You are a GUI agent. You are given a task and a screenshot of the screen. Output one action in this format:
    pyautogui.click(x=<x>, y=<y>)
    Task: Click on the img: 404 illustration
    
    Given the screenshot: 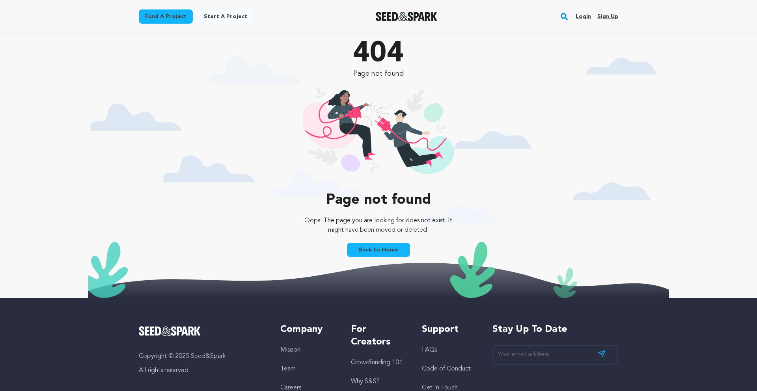 What is the action you would take?
    pyautogui.click(x=378, y=136)
    